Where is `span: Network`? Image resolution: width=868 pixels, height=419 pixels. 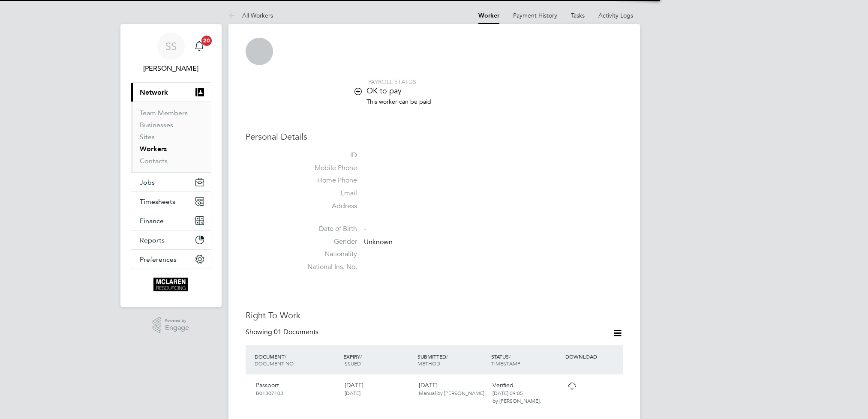 span: Network is located at coordinates (154, 92).